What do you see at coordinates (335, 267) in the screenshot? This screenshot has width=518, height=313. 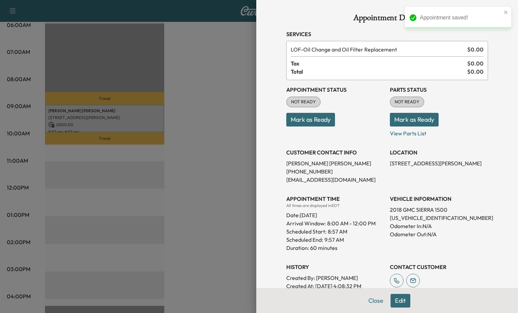 I see `h3: History` at bounding box center [335, 267].